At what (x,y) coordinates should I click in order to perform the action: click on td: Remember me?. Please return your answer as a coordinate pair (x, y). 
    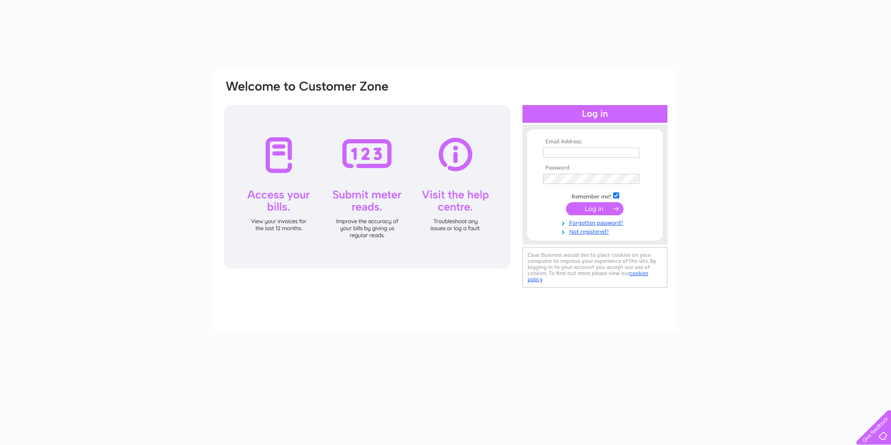
    Looking at the image, I should click on (595, 196).